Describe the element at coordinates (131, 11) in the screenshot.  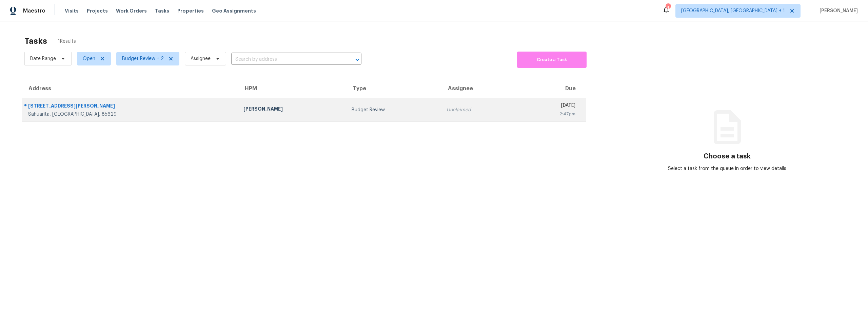
I see `span: Work Orders` at that location.